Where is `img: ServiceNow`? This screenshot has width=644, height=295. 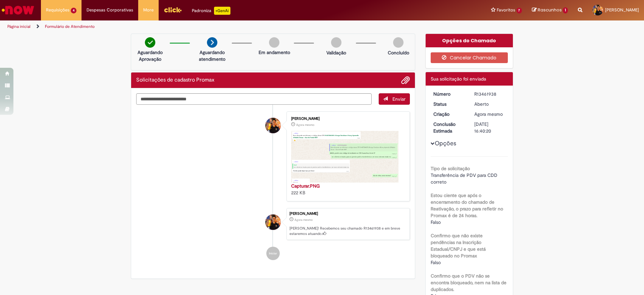
img: ServiceNow is located at coordinates (18, 10).